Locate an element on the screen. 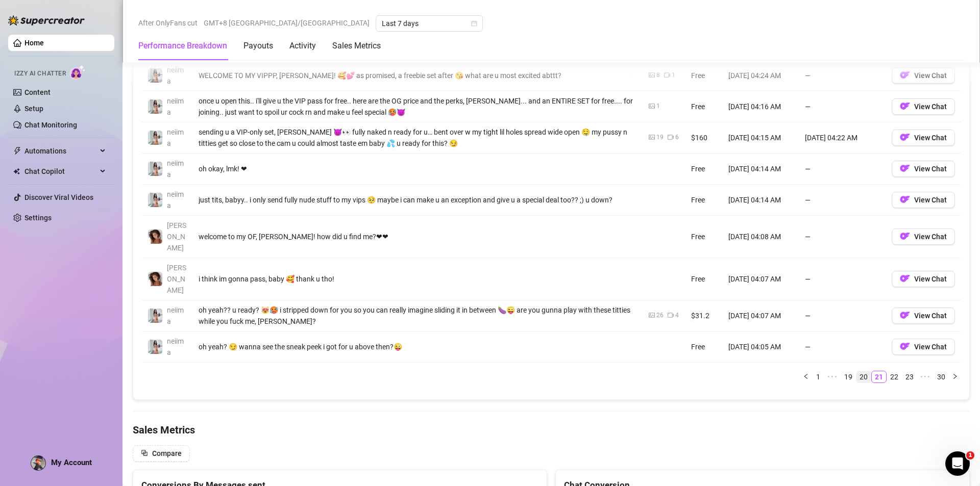  a: Setup is located at coordinates (34, 108).